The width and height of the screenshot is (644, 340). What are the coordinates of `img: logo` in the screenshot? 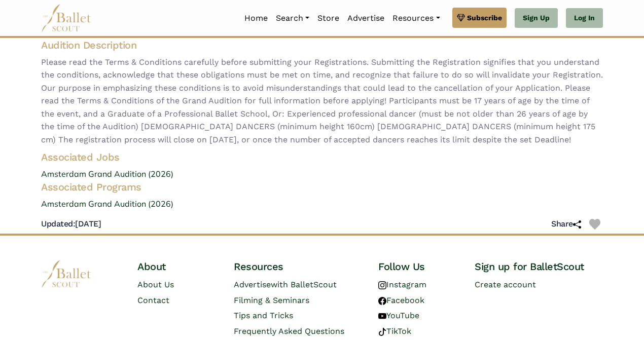 It's located at (66, 274).